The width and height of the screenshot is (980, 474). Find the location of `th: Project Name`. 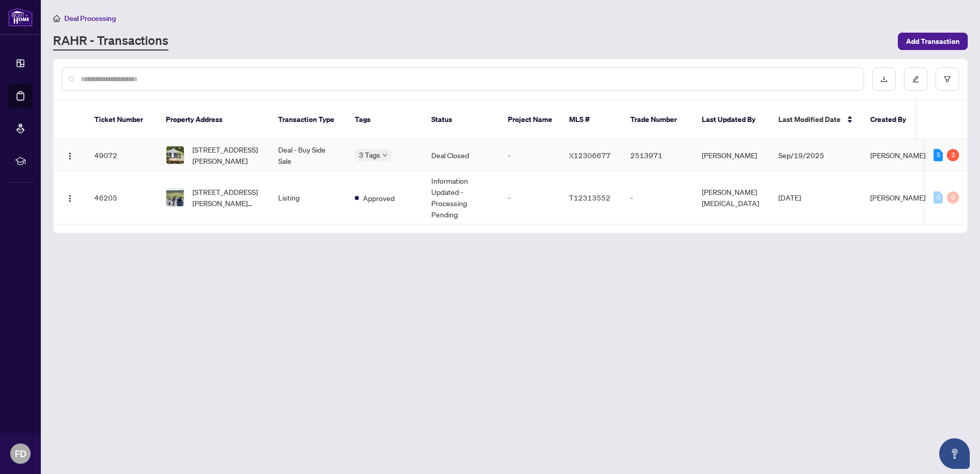

th: Project Name is located at coordinates (530, 120).